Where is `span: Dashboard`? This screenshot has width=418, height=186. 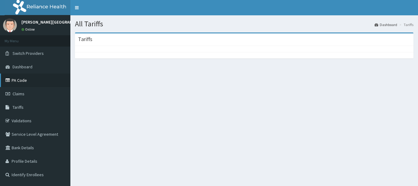
span: Dashboard is located at coordinates (22, 67).